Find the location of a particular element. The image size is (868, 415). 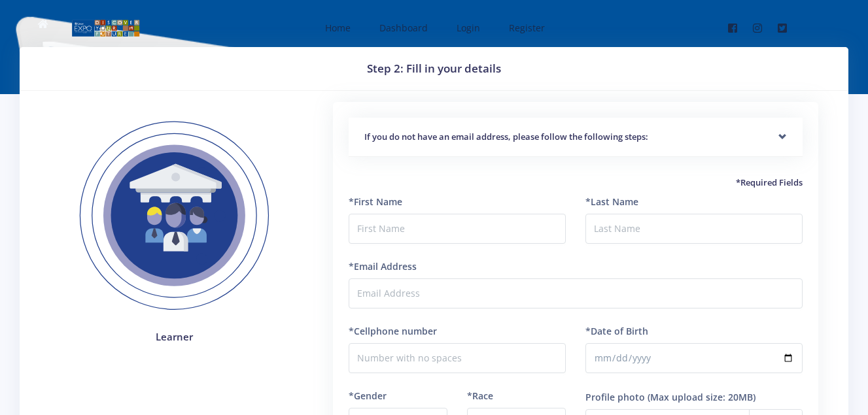

a: Register is located at coordinates (525, 28).